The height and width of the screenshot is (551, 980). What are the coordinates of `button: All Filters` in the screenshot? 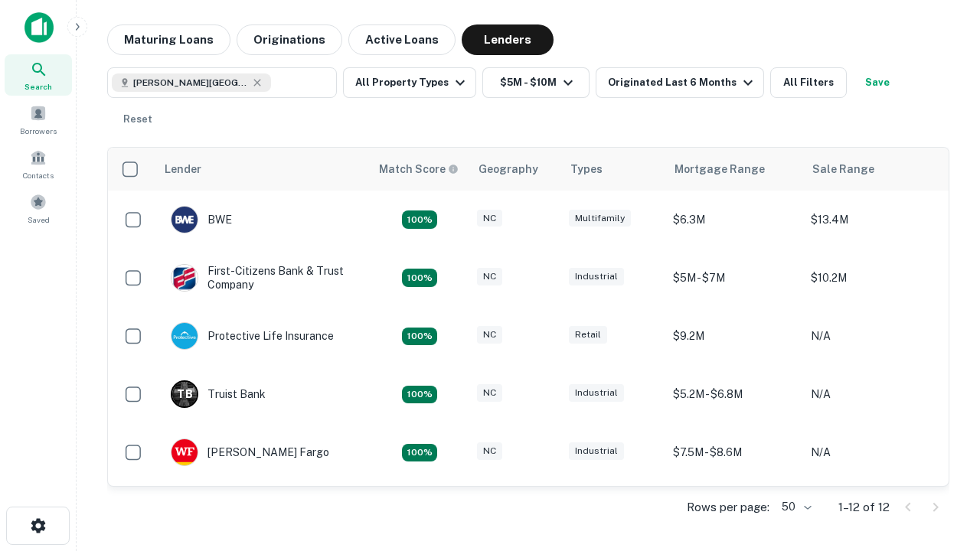 It's located at (808, 83).